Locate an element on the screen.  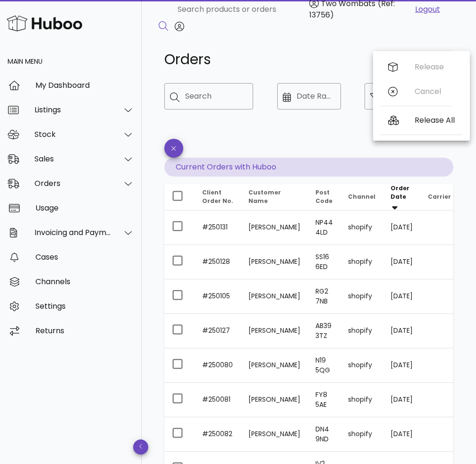
td: RG2 7NB is located at coordinates (324, 296).